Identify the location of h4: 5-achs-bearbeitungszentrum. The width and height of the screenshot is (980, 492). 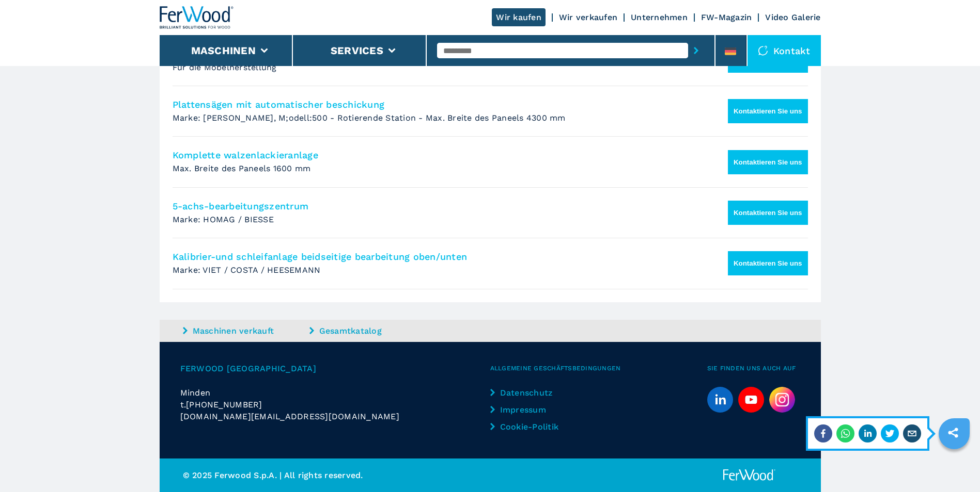
(459, 206).